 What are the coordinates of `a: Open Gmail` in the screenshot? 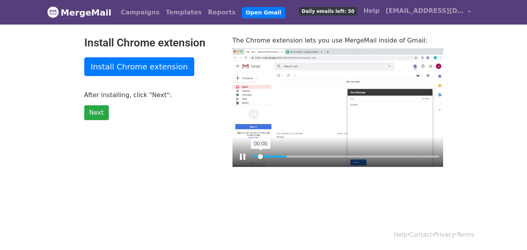 It's located at (264, 12).